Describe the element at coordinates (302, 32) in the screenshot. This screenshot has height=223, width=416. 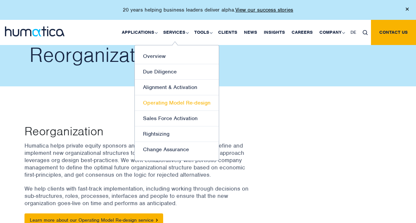
I see `a: Careers` at that location.